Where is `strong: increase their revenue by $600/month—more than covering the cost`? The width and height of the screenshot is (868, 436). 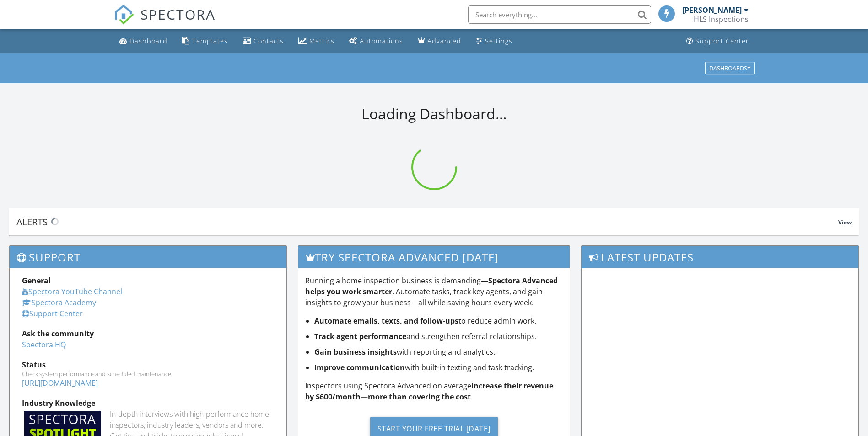
strong: increase their revenue by $600/month—more than covering the cost is located at coordinates (429, 391).